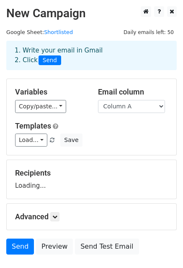 The image size is (183, 268). I want to click on span: Send, so click(50, 60).